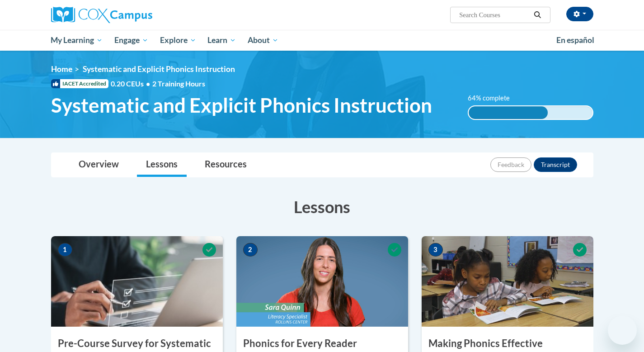 This screenshot has width=644, height=352. I want to click on span: 0.20 CEUs, so click(131, 83).